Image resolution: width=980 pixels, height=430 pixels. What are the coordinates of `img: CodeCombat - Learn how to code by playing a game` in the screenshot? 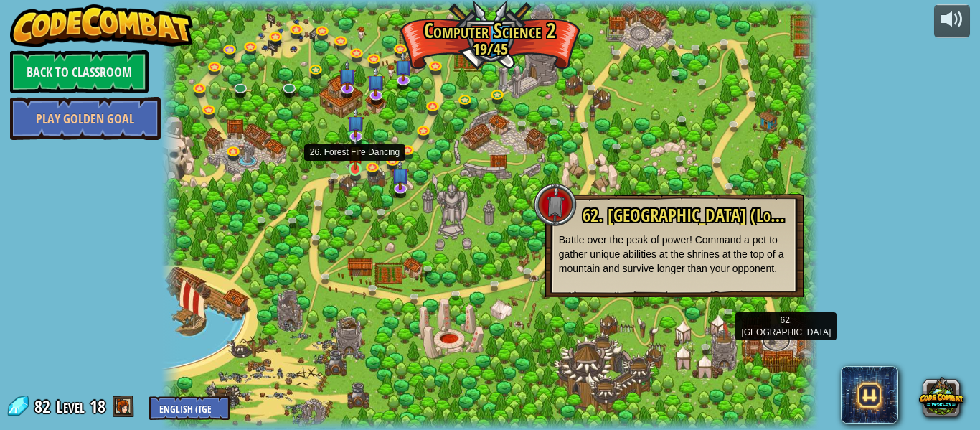 It's located at (102, 26).